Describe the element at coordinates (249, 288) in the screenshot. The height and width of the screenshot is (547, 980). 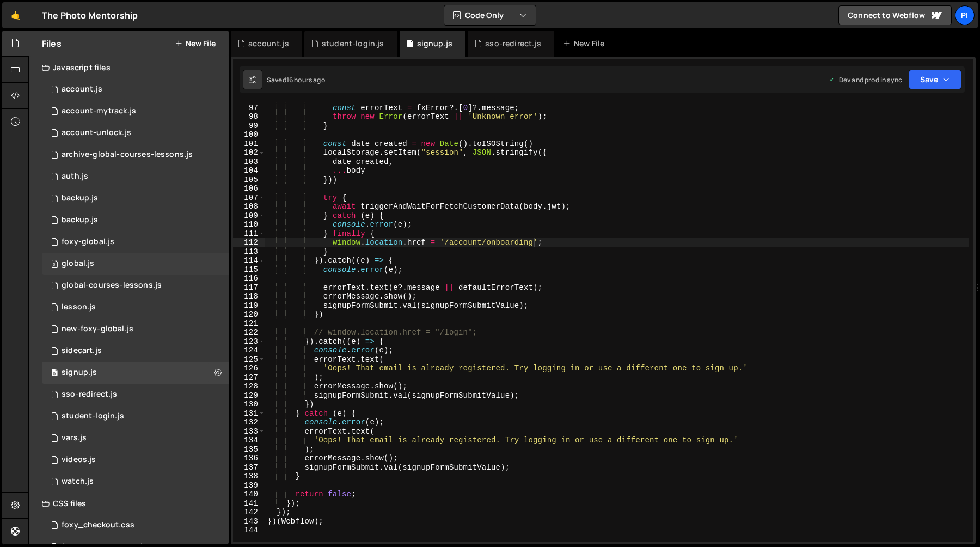
I see `div: 117` at that location.